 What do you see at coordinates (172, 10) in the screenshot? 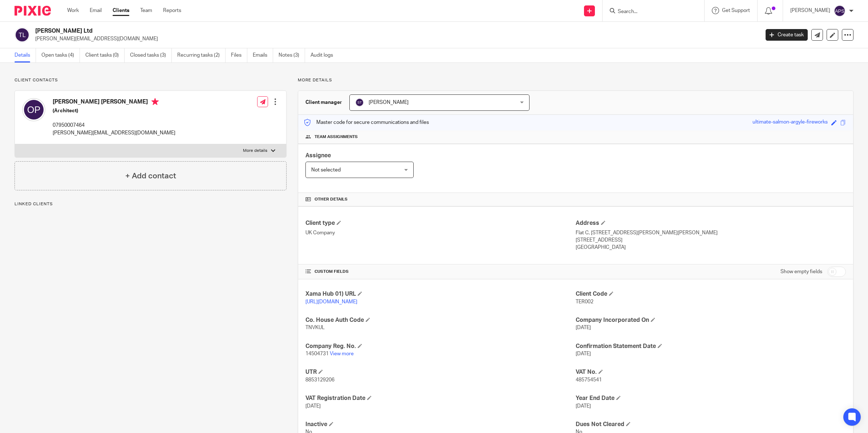
I see `a: Reports` at bounding box center [172, 10].